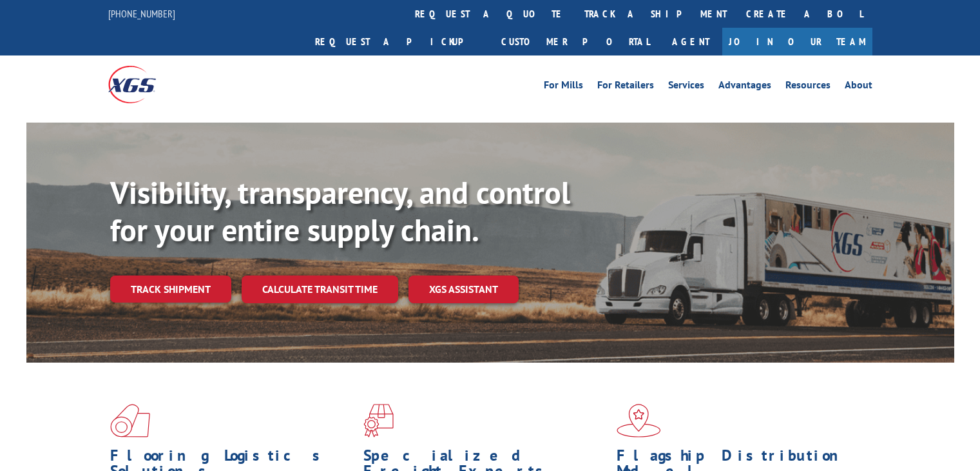 The height and width of the screenshot is (471, 980). Describe the element at coordinates (808, 87) in the screenshot. I see `a: Resources` at that location.